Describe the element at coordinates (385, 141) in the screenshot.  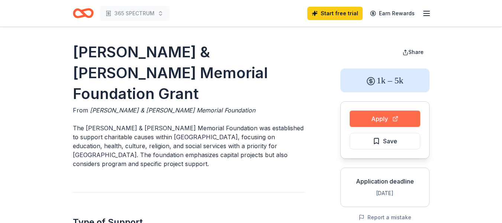
I see `button: Save` at that location.